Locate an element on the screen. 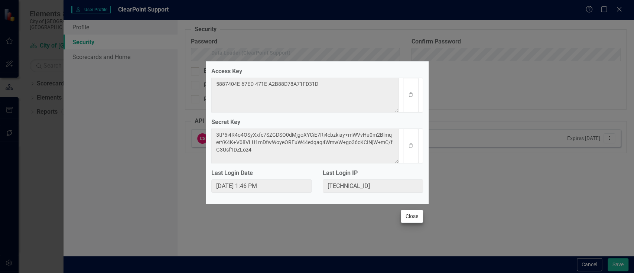  label: Access Key is located at coordinates (317, 71).